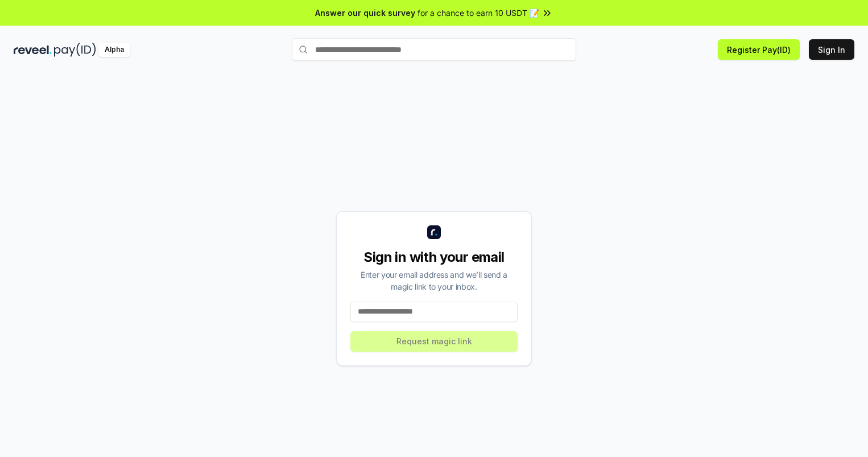  I want to click on div: Enter your email address and we’ll send a magic link to your inbox., so click(434, 280).